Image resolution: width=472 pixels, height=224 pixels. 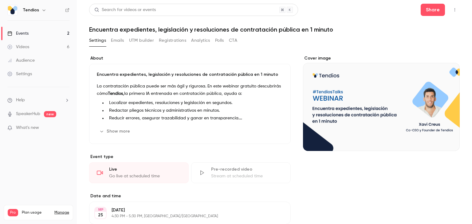 What do you see at coordinates (115, 132) in the screenshot?
I see `button: Show more` at bounding box center [115, 132].